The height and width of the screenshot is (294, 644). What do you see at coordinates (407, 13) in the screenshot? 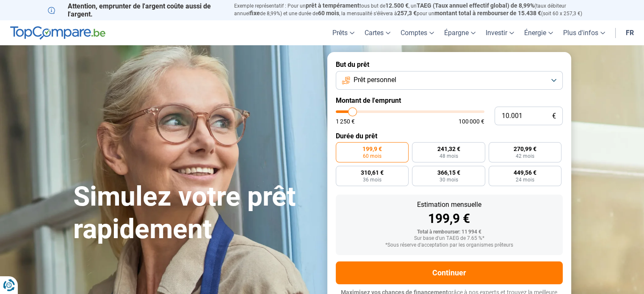
I see `span: 257,3 €` at bounding box center [407, 13].